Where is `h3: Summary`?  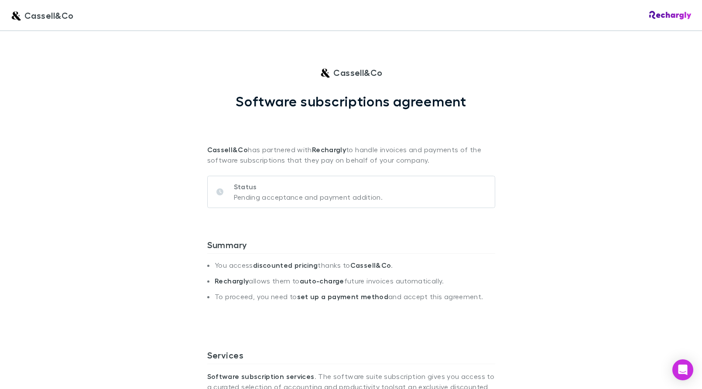 h3: Summary is located at coordinates (351, 246).